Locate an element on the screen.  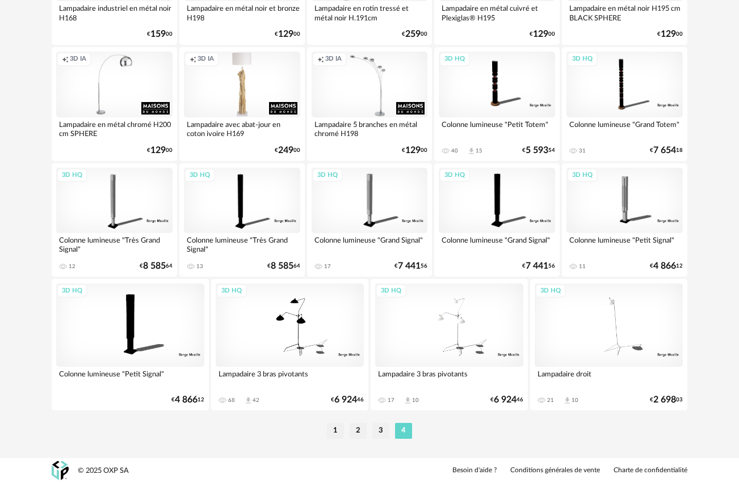
a: Besoin d'aide ? is located at coordinates (474, 471).